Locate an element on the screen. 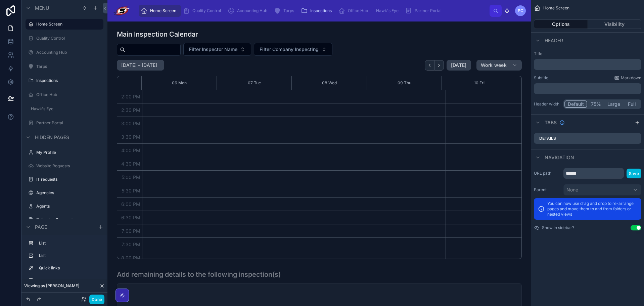 The image size is (644, 306). label: Website Requests is located at coordinates (68, 166).